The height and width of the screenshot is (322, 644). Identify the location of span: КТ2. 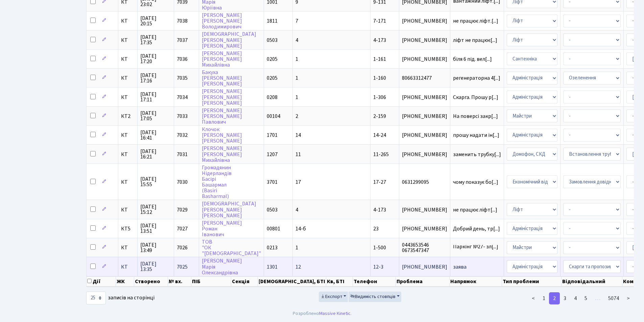
(128, 116).